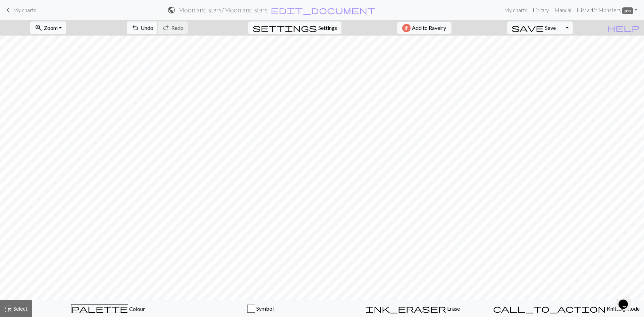 The height and width of the screenshot is (317, 644). What do you see at coordinates (260, 309) in the screenshot?
I see `button: Symbol` at bounding box center [260, 309].